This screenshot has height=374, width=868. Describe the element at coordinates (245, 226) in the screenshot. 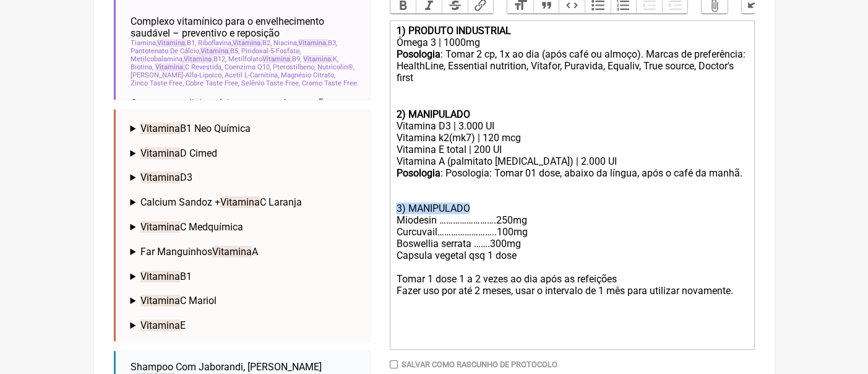

I see `summary: VitaminaC Medquímica` at that location.